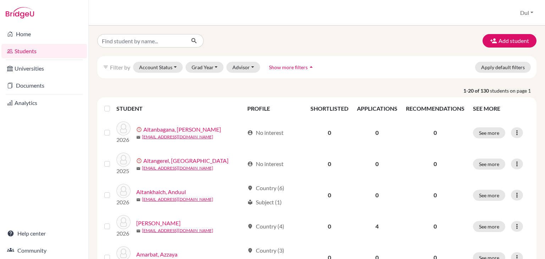 This screenshot has width=545, height=259. What do you see at coordinates (44, 34) in the screenshot?
I see `a: Home` at bounding box center [44, 34].